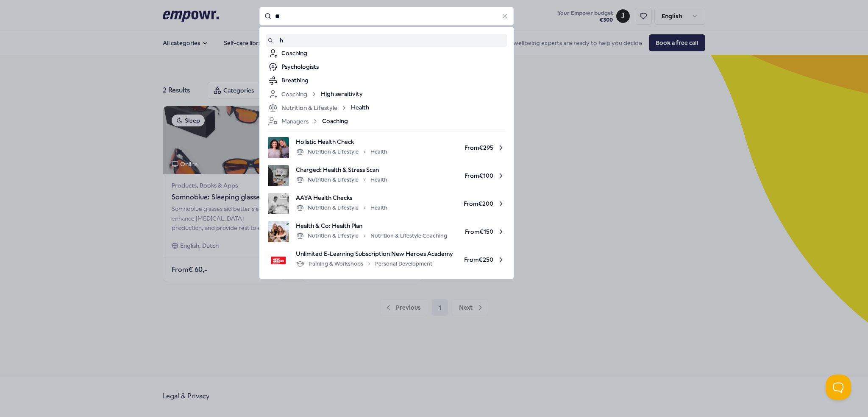 The width and height of the screenshot is (868, 417). Describe the element at coordinates (387, 232) in the screenshot. I see `a: product imageHealth & Co: Health PlanNutrition & LifestyleNutrition & Lifestyle CoachingFrom€150` at that location.